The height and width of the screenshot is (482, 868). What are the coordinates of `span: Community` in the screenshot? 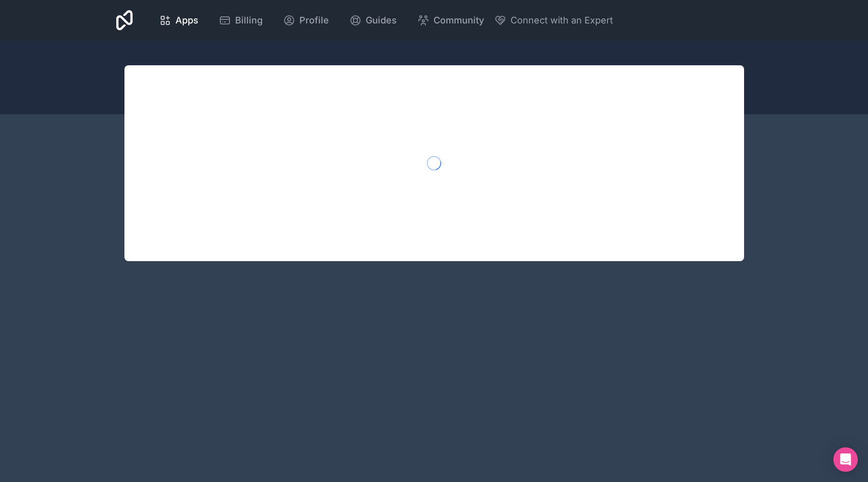 It's located at (458, 20).